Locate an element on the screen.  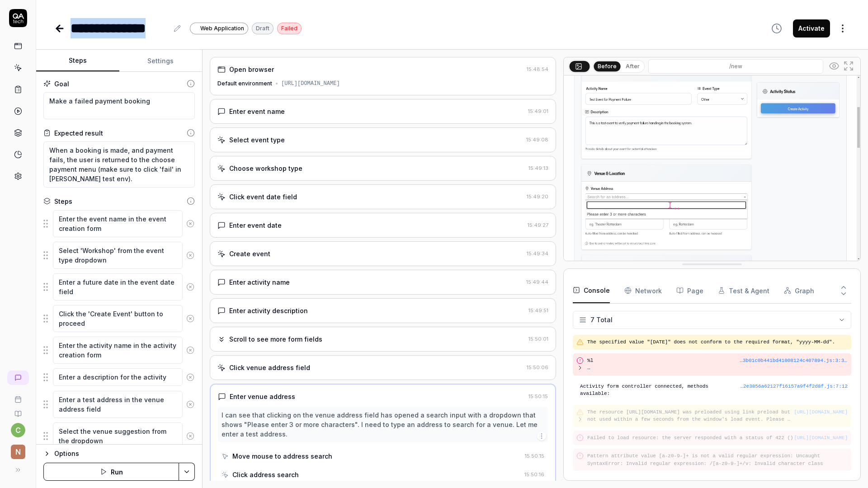
time: 15:49:13 is located at coordinates (538, 168).